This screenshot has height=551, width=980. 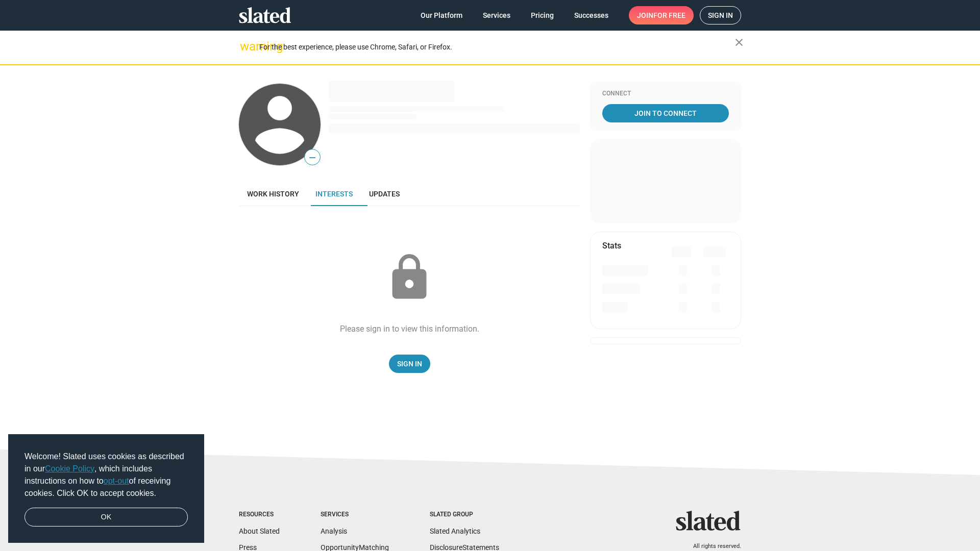 I want to click on a: Joinfor free, so click(x=661, y=15).